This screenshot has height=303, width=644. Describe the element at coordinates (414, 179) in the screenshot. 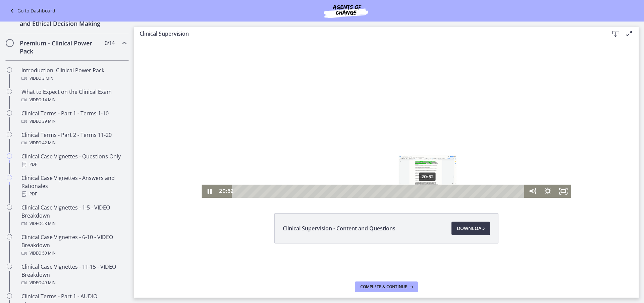

I see `button: Show settings menu` at that location.